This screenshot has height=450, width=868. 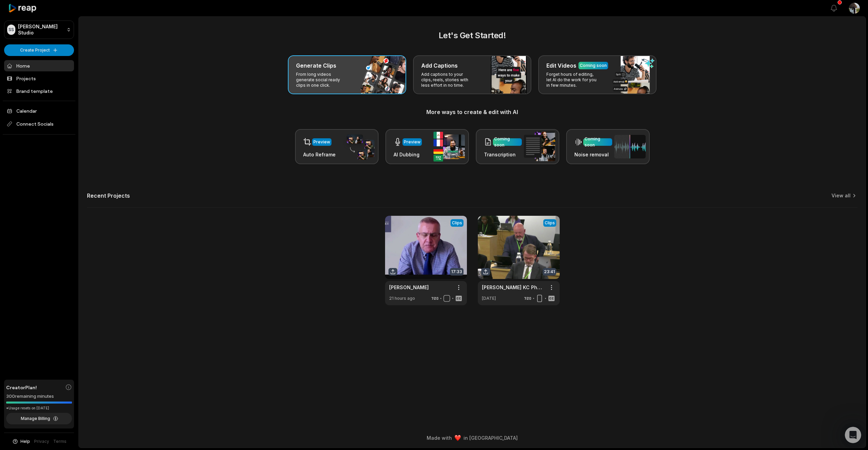 I want to click on img: auto_reframe.png, so click(x=359, y=147).